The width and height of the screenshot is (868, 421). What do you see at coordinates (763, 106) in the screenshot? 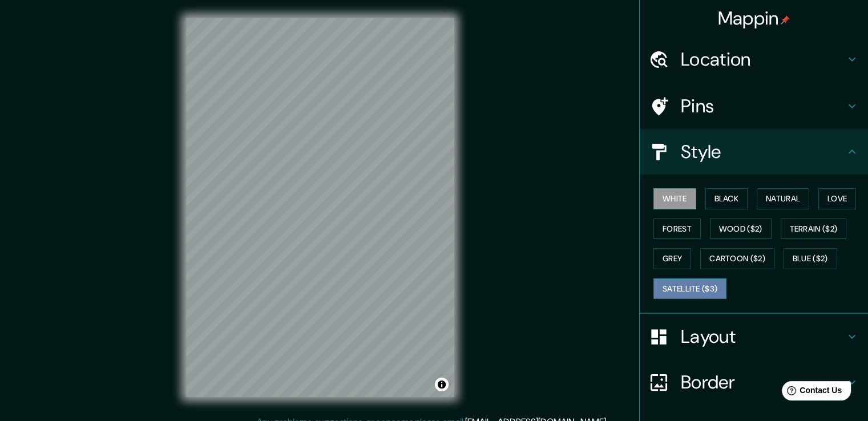
I see `h4: Pins` at bounding box center [763, 106].